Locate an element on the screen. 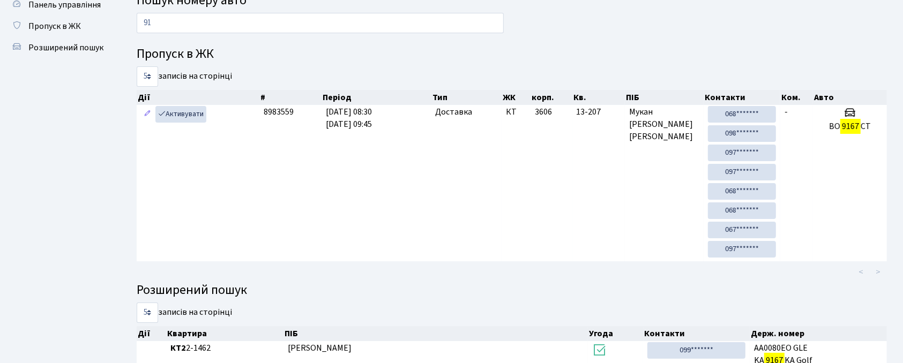 The image size is (903, 363). th: Період is located at coordinates (376, 98).